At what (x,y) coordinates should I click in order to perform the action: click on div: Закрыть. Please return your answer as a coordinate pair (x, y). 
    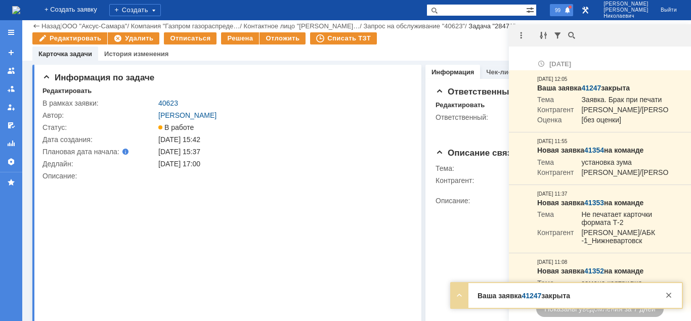
    Looking at the image, I should click on (668, 295).